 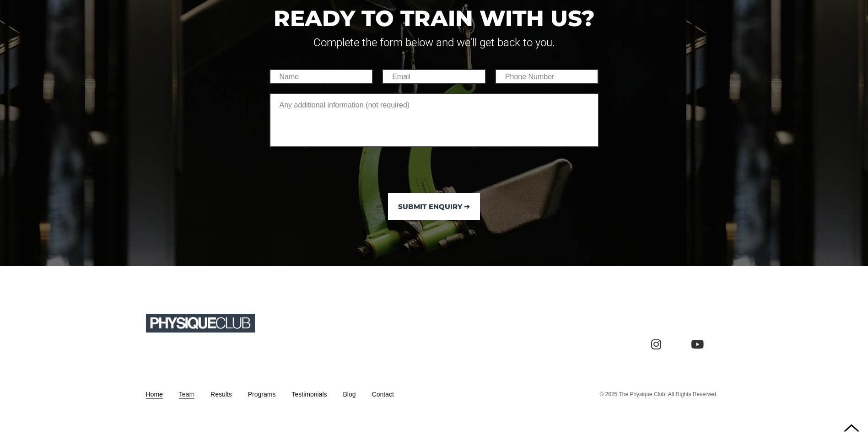 What do you see at coordinates (659, 395) in the screenshot?
I see `p: © 2025 The Physique Club. All Rights Reserved.` at bounding box center [659, 395].